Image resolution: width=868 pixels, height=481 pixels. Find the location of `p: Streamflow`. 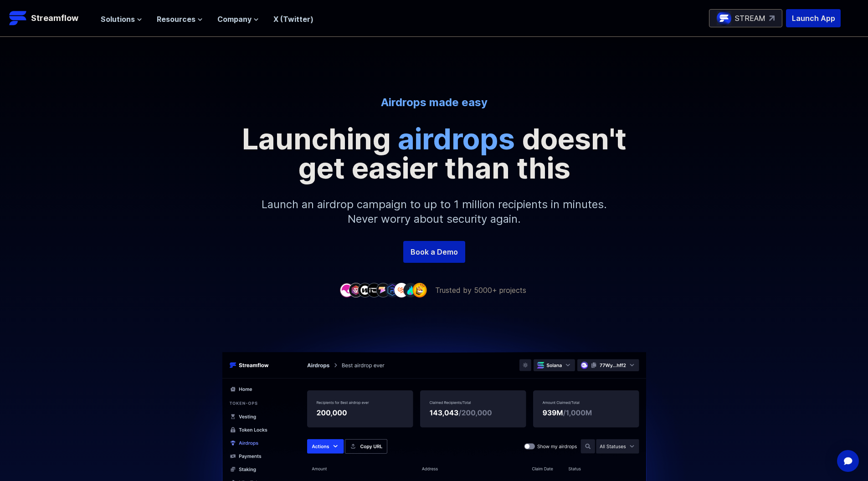

p: Streamflow is located at coordinates (55, 18).